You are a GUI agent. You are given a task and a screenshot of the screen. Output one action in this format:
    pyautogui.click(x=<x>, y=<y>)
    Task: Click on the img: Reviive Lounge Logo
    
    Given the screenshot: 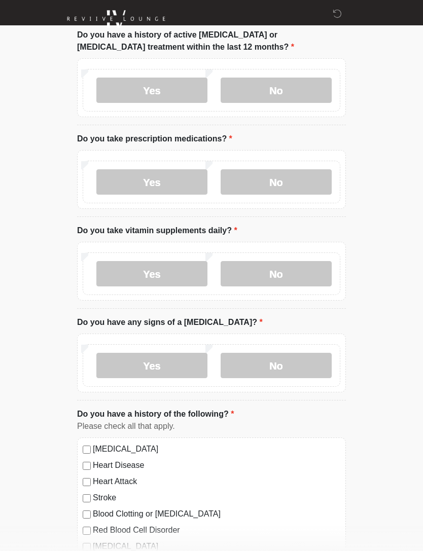 What is the action you would take?
    pyautogui.click(x=116, y=19)
    